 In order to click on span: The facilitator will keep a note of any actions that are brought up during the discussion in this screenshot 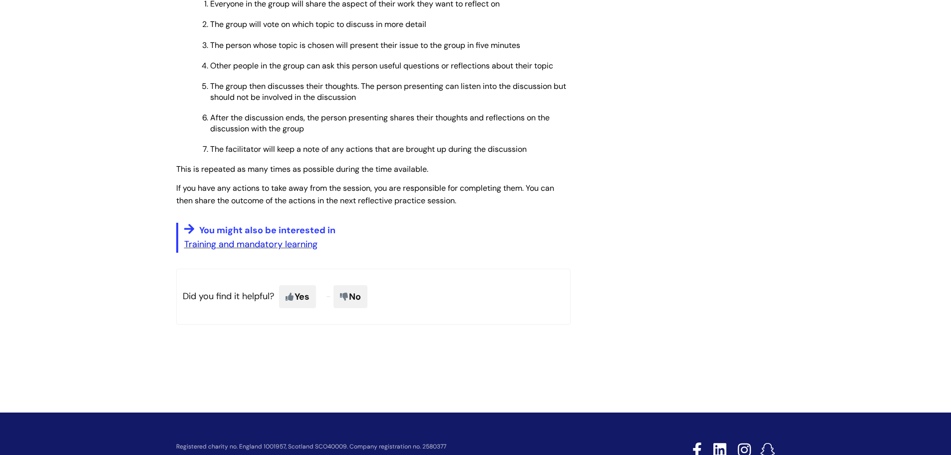, I will do `click(368, 149)`.